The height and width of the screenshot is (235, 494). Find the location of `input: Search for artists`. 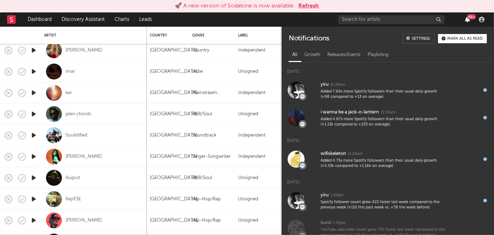

input: Search for artists is located at coordinates (392, 19).